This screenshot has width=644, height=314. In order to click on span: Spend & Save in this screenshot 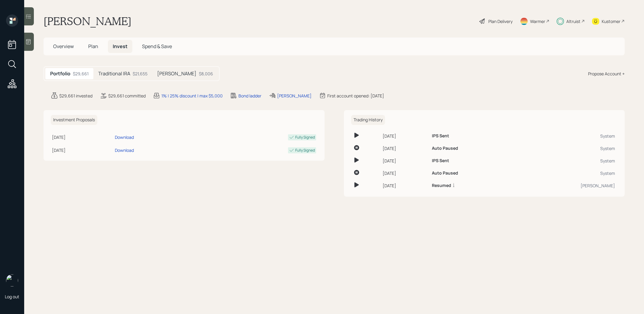, I will do `click(157, 46)`.